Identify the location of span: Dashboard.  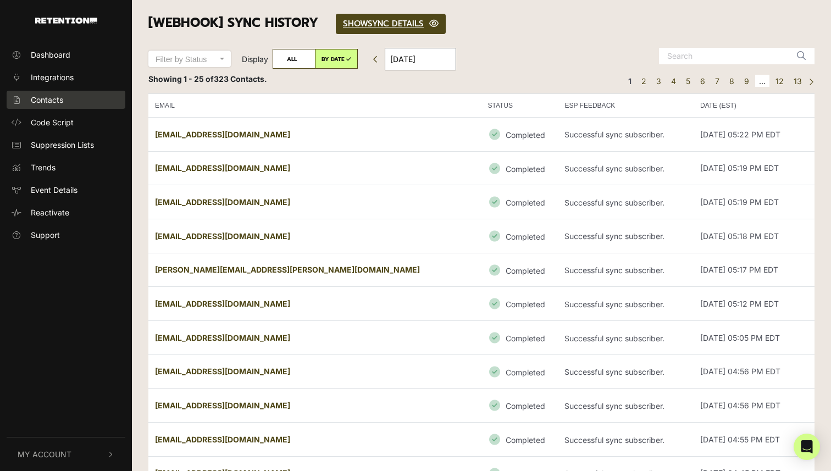
(51, 54).